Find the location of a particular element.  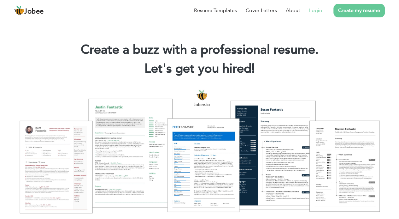

a: Login is located at coordinates (316, 10).